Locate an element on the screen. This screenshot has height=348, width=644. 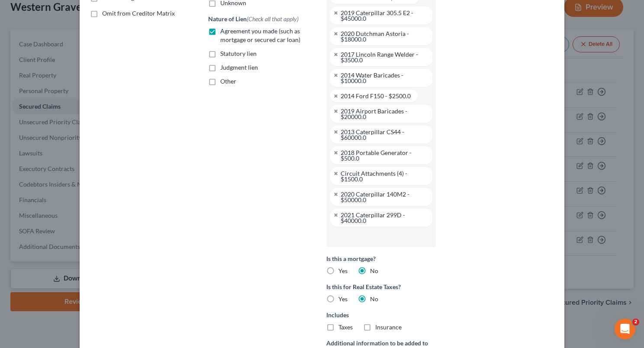
span: Other is located at coordinates (228, 81).